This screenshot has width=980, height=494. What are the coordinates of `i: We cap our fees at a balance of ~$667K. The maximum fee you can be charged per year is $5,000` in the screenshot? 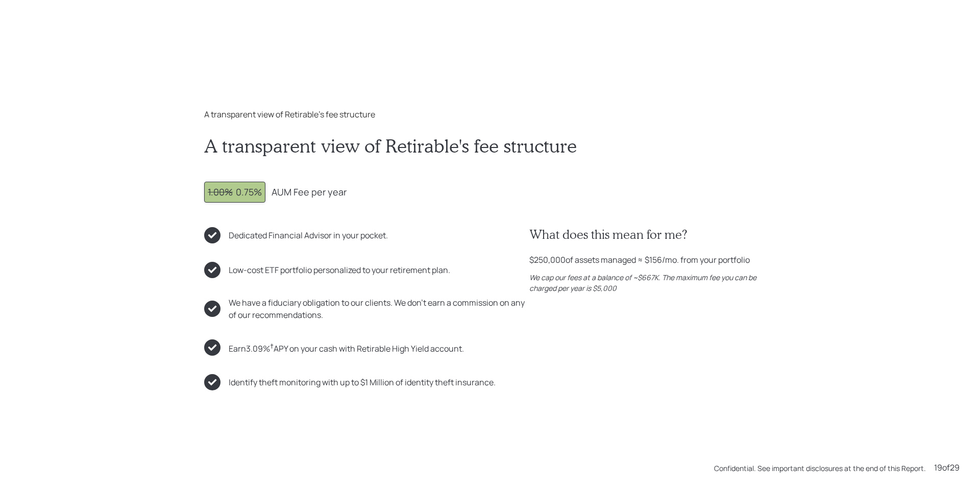 It's located at (643, 283).